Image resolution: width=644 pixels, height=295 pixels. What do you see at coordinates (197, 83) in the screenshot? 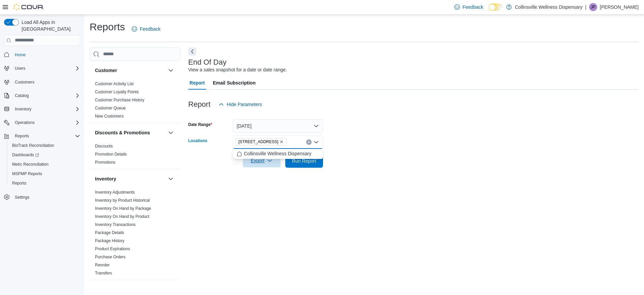
I see `span: Report` at bounding box center [197, 83].